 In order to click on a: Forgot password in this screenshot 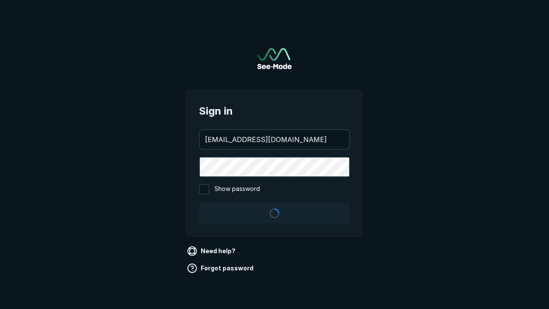, I will do `click(221, 268)`.